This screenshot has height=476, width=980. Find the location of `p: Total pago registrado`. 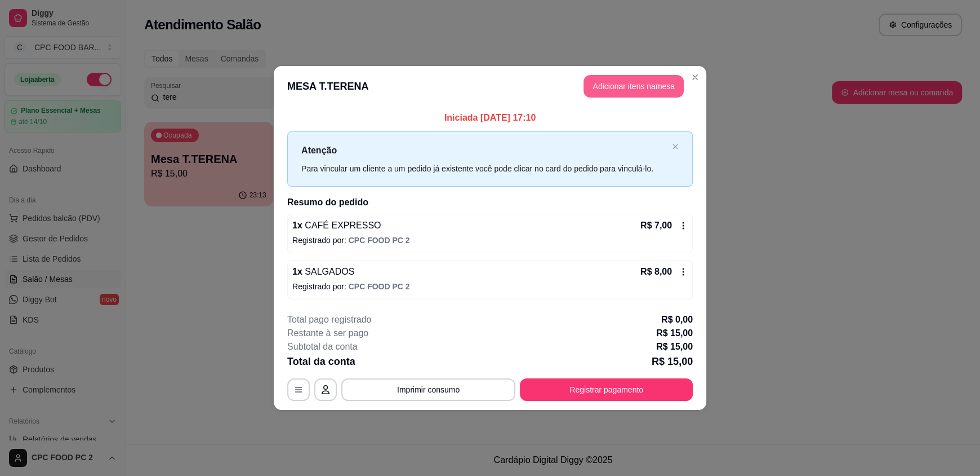

p: Total pago registrado is located at coordinates (329, 320).